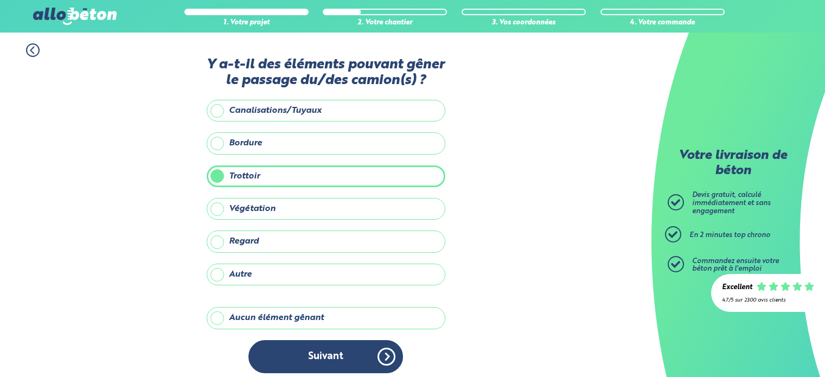  I want to click on div: 3. Vos coordonnées, so click(523, 23).